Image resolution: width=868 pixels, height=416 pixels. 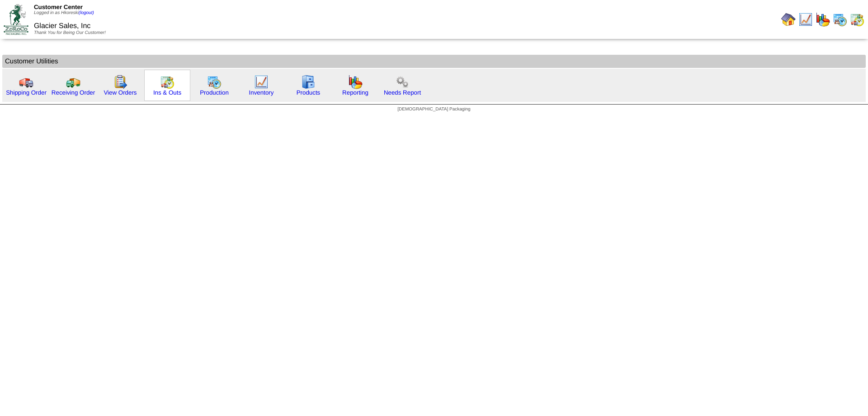 I want to click on span: Thank You for Being Our Customer!, so click(x=70, y=33).